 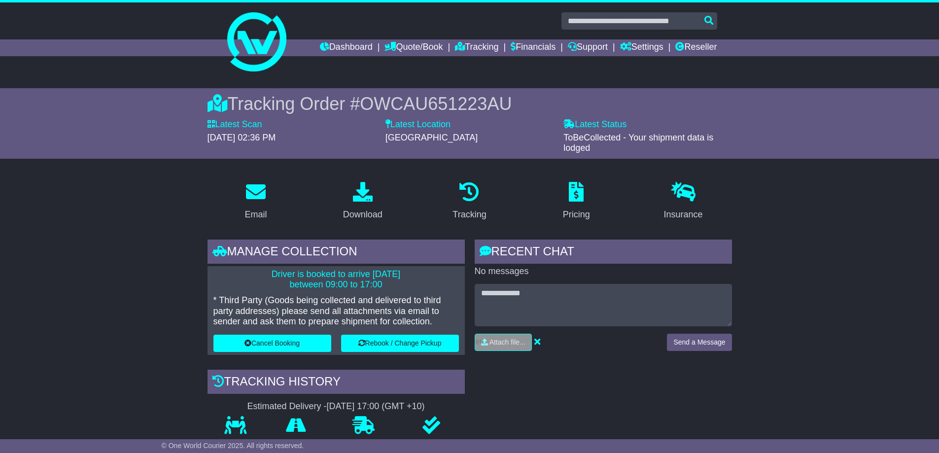 I want to click on div: Pricing, so click(x=576, y=214).